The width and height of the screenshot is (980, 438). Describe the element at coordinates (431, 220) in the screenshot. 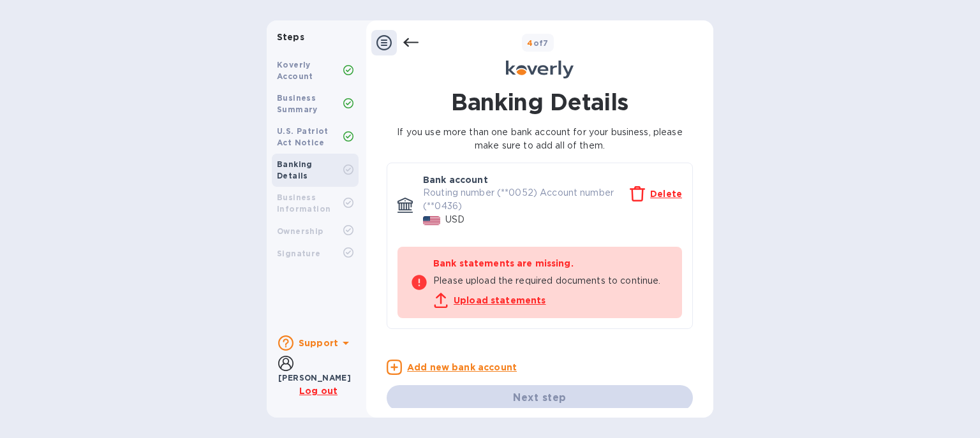

I see `img: USD` at that location.